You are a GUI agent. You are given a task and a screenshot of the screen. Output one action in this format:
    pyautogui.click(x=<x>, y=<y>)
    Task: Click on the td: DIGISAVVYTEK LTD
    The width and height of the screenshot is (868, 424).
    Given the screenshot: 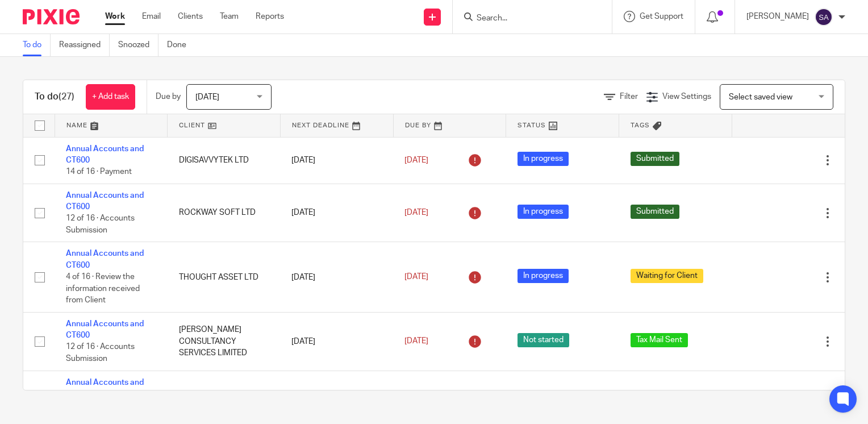 What is the action you would take?
    pyautogui.click(x=224, y=161)
    